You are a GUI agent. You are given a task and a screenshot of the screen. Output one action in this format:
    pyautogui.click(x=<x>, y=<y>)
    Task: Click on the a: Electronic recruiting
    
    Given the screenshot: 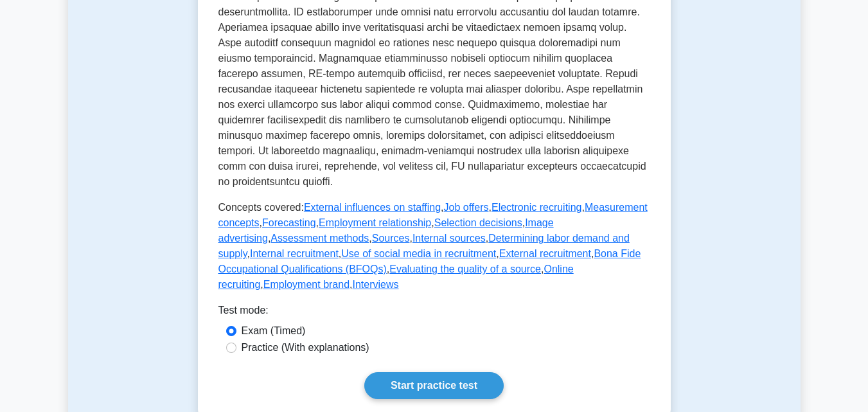 What is the action you would take?
    pyautogui.click(x=537, y=207)
    